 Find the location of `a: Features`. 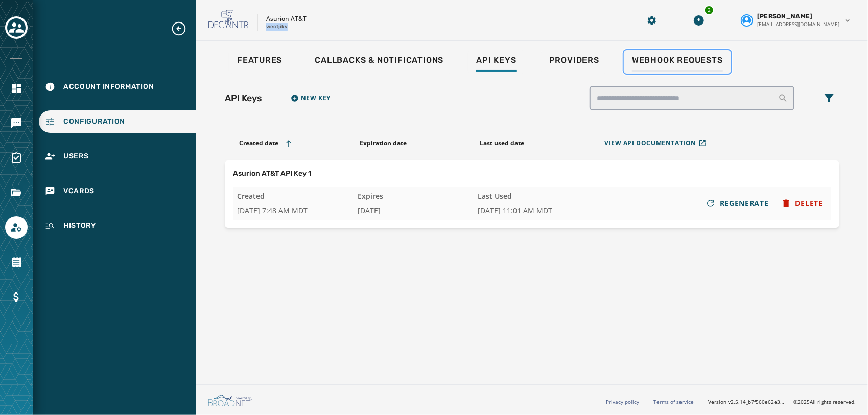

a: Features is located at coordinates (260, 62).